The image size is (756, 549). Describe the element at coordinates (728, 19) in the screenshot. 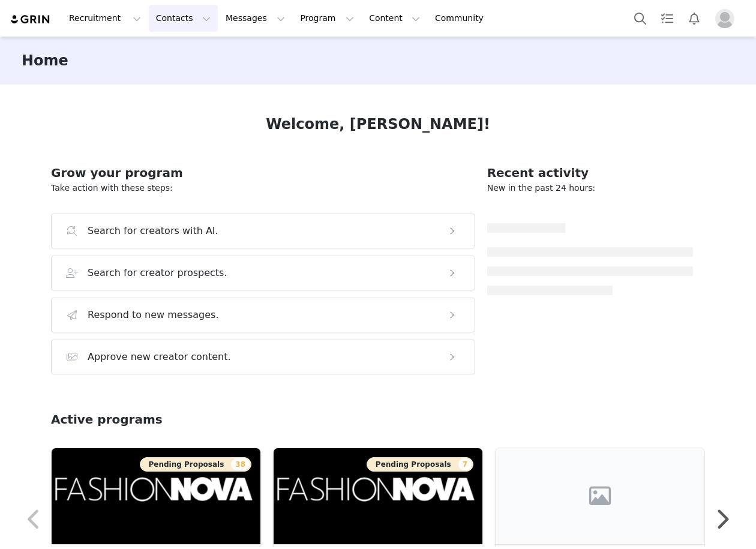

I see `button: Profile` at that location.